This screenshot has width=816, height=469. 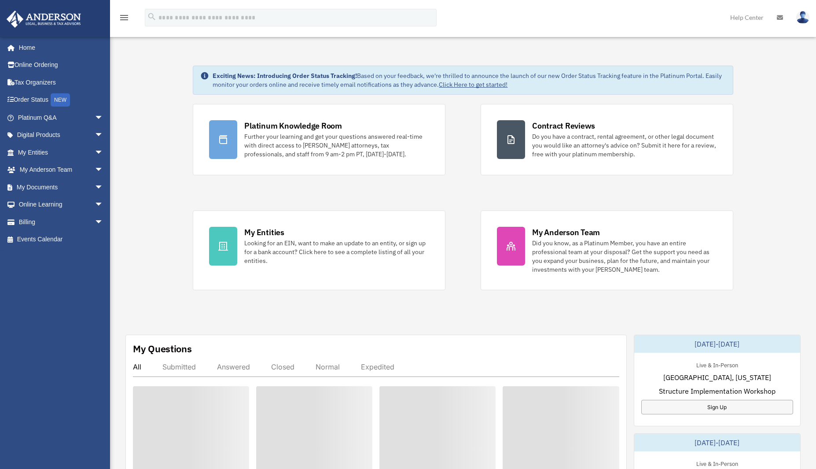 I want to click on a: Sign Up, so click(x=718, y=407).